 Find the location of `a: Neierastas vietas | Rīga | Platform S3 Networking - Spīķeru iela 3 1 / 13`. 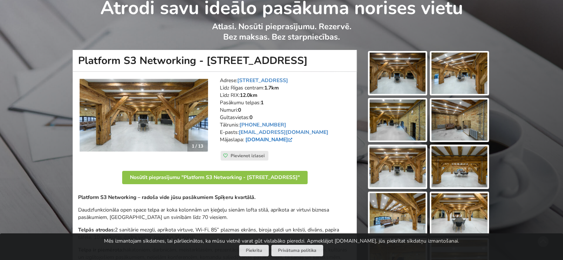

a: Neierastas vietas | Rīga | Platform S3 Networking - Spīķeru iela 3 1 / 13 is located at coordinates (144, 116).